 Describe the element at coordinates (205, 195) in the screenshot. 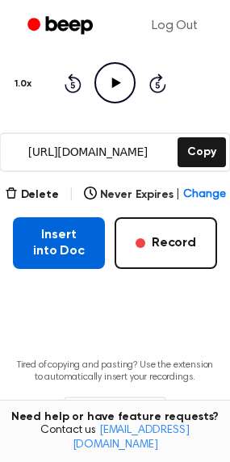

I see `span: Change` at that location.